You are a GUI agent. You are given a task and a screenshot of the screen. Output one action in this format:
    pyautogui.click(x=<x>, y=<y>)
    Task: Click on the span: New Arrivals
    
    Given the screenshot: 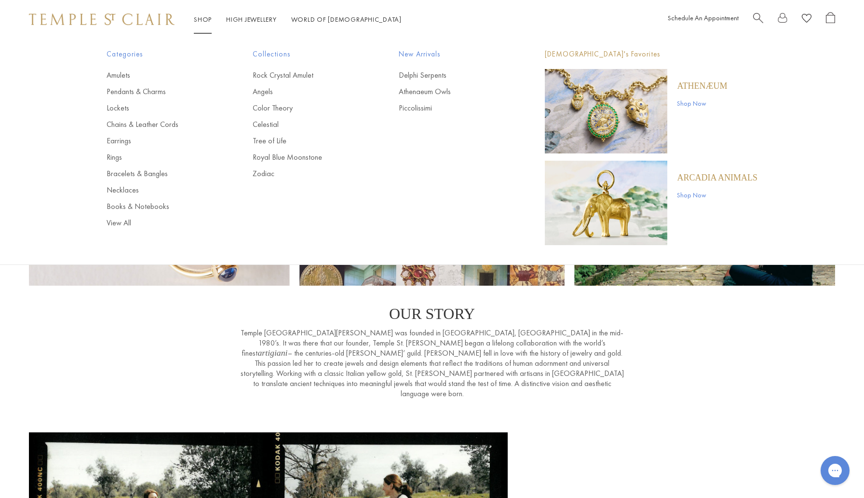 What is the action you would take?
    pyautogui.click(x=452, y=54)
    